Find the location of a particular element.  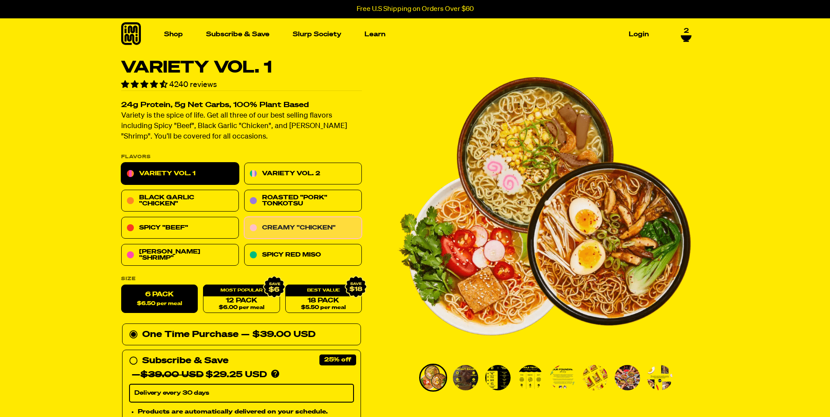

span: $6.50 per meal is located at coordinates (159, 304).